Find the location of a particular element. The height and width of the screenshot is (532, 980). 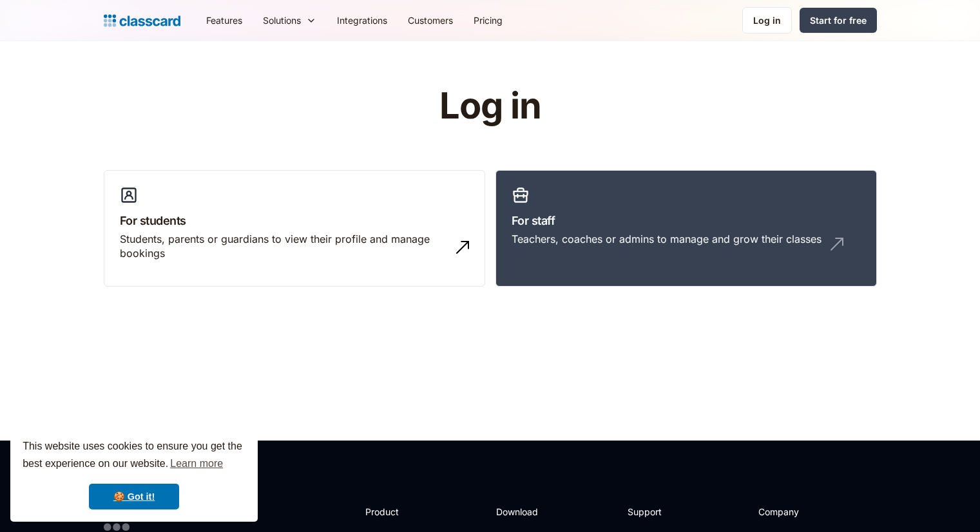

h2: Support is located at coordinates (653, 511).